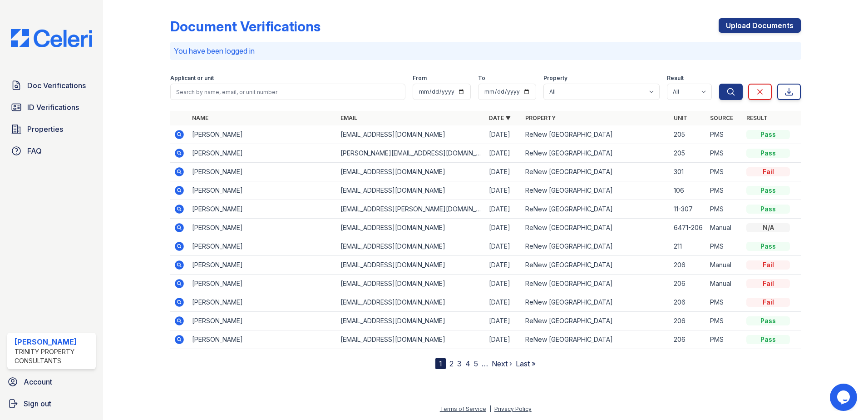 This screenshot has width=868, height=420. What do you see at coordinates (513, 408) in the screenshot?
I see `a: Privacy Policy` at bounding box center [513, 408].